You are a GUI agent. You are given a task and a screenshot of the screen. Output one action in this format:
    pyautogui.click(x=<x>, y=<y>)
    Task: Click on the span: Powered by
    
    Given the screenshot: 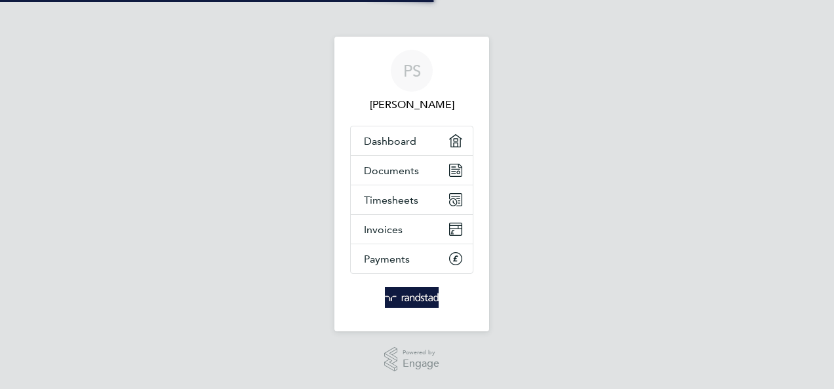 What is the action you would take?
    pyautogui.click(x=421, y=353)
    